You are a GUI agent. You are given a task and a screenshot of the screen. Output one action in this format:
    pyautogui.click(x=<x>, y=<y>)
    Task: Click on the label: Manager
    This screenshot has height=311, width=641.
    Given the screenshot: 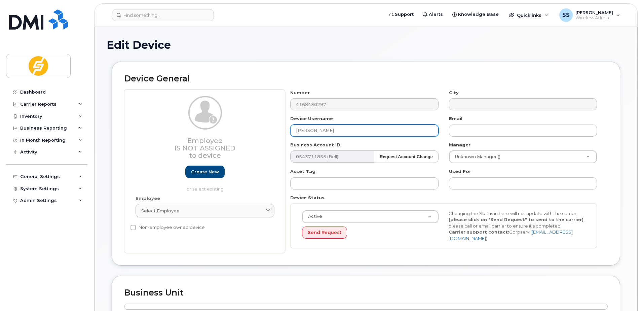 What is the action you would take?
    pyautogui.click(x=460, y=145)
    